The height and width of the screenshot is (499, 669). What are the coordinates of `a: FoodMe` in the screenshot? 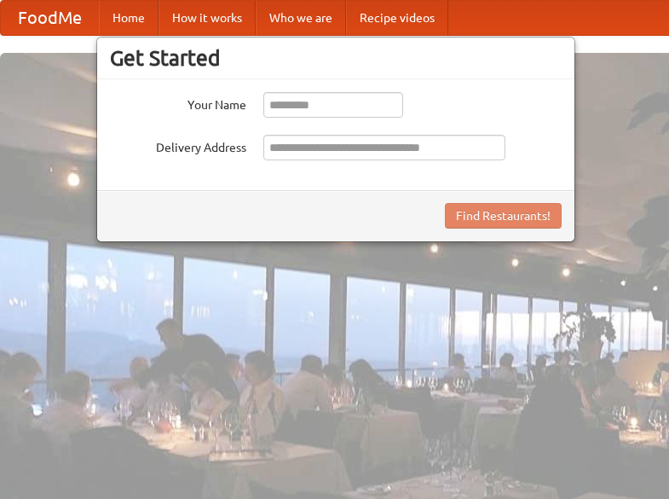 It's located at (49, 18).